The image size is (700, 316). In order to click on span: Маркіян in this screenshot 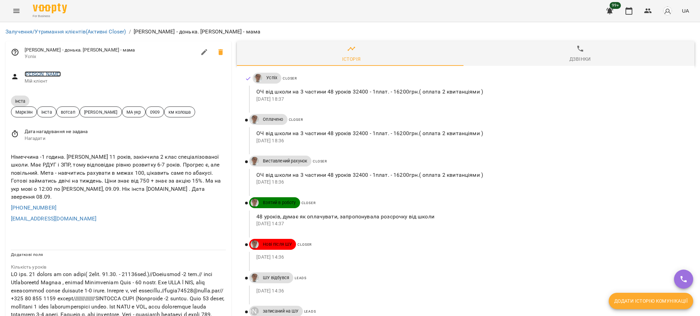, I will do `click(24, 112)`.